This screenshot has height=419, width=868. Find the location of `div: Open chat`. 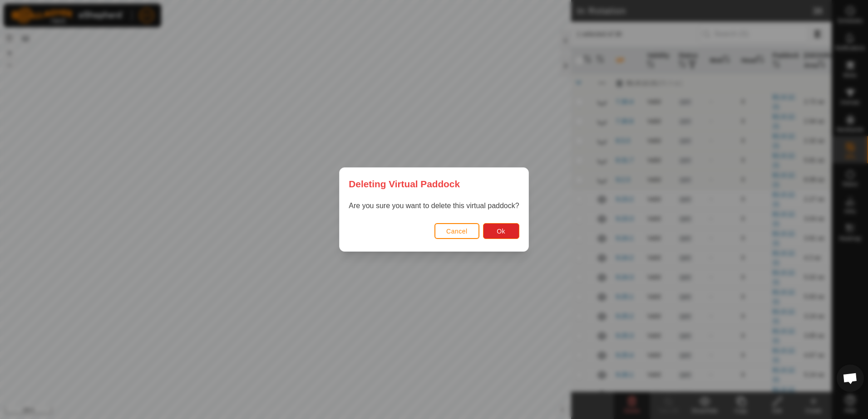

div: Open chat is located at coordinates (850, 378).